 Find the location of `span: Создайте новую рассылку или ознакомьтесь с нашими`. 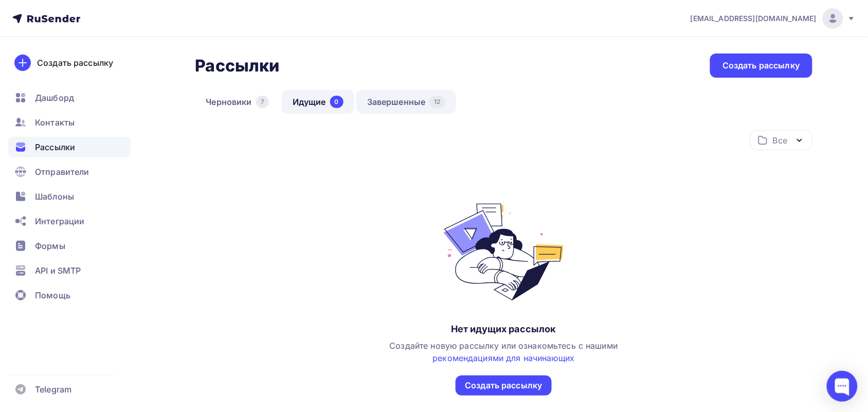

span: Создайте новую рассылку или ознакомьтесь с нашими is located at coordinates (504, 352).